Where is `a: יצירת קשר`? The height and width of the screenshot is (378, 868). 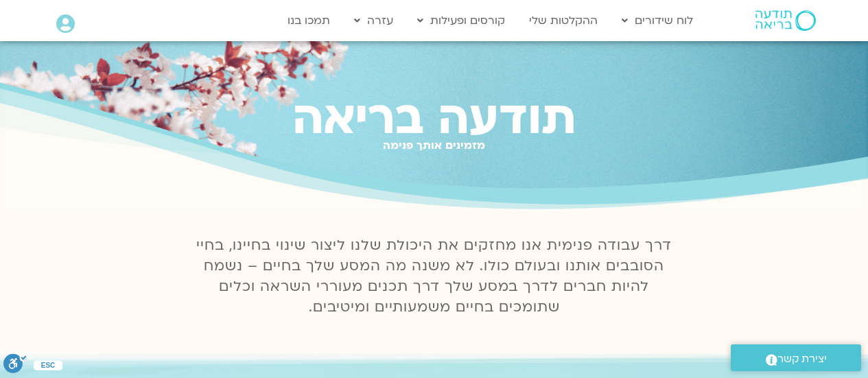 a: יצירת קשר is located at coordinates (796, 357).